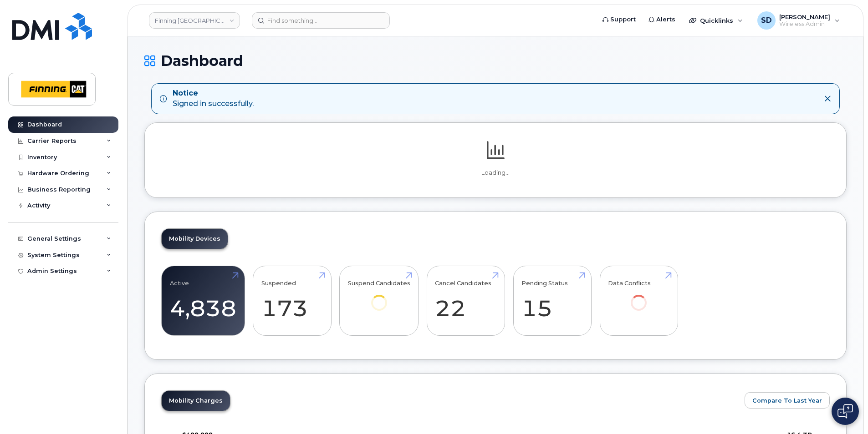  What do you see at coordinates (379, 297) in the screenshot?
I see `a: Suspend Candidates` at bounding box center [379, 297].